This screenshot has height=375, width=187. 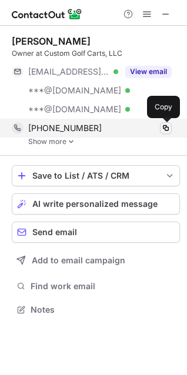 What do you see at coordinates (104, 142) in the screenshot?
I see `a: Show more` at bounding box center [104, 142].